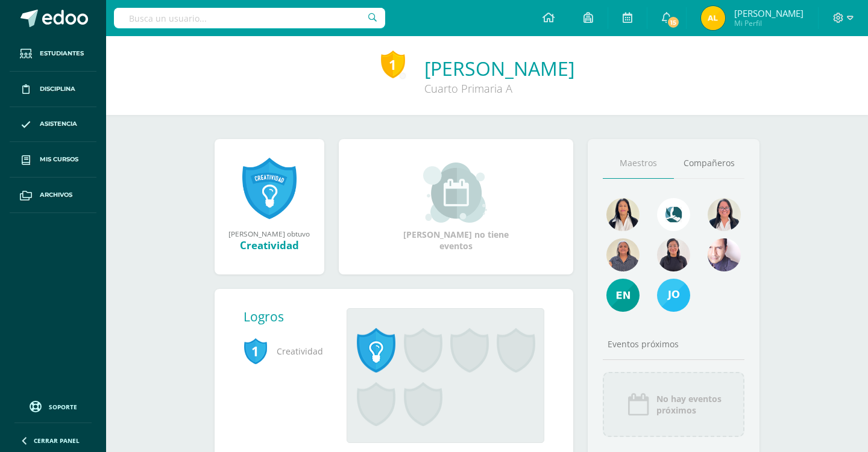 This screenshot has height=452, width=868. I want to click on div: Eventos próximos, so click(674, 344).